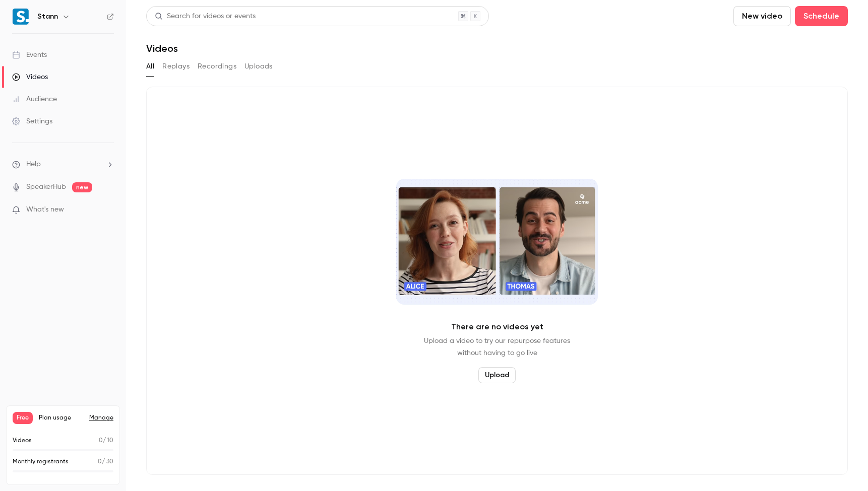 This screenshot has height=491, width=868. What do you see at coordinates (61, 418) in the screenshot?
I see `span: Plan usage` at bounding box center [61, 418].